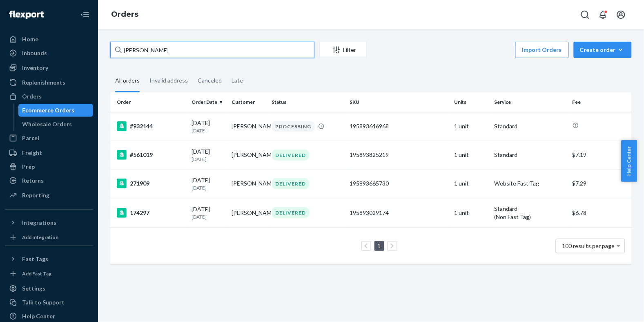 This screenshot has height=322, width=644. I want to click on a: Ecommerce Orders, so click(56, 110).